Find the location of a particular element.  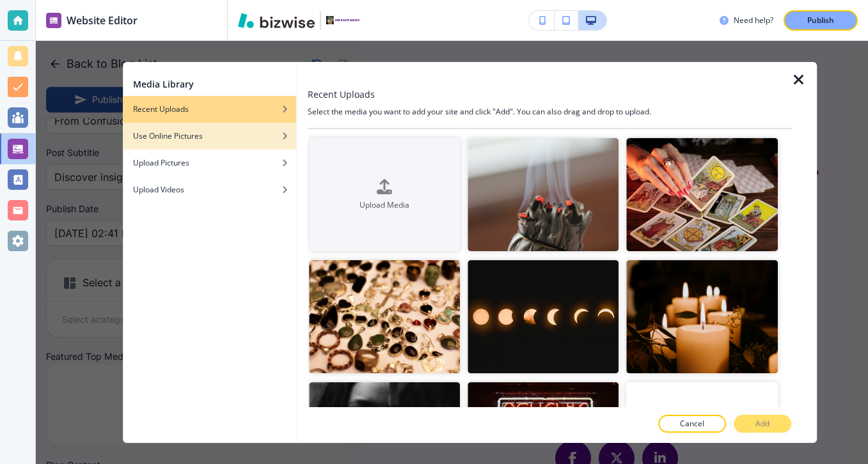

p: Cancel is located at coordinates (692, 424).